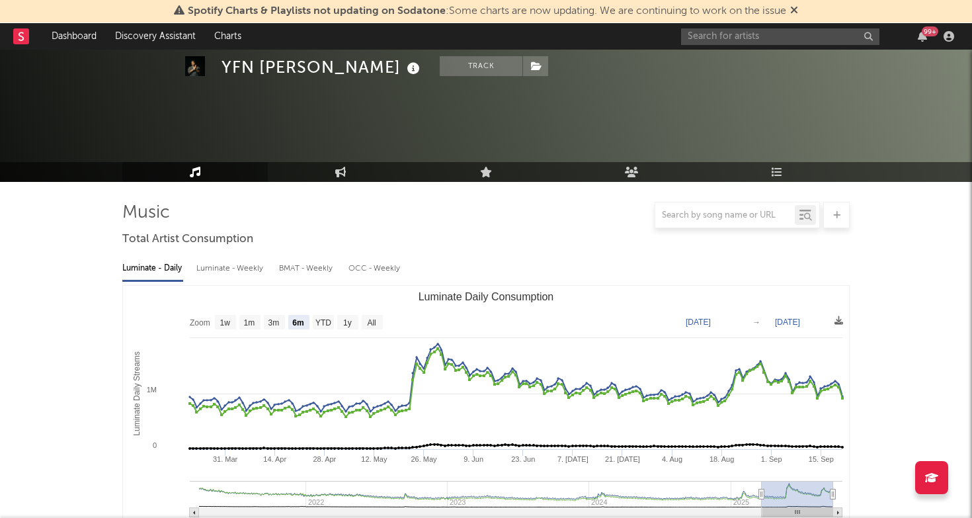  I want to click on text: 6m, so click(297, 323).